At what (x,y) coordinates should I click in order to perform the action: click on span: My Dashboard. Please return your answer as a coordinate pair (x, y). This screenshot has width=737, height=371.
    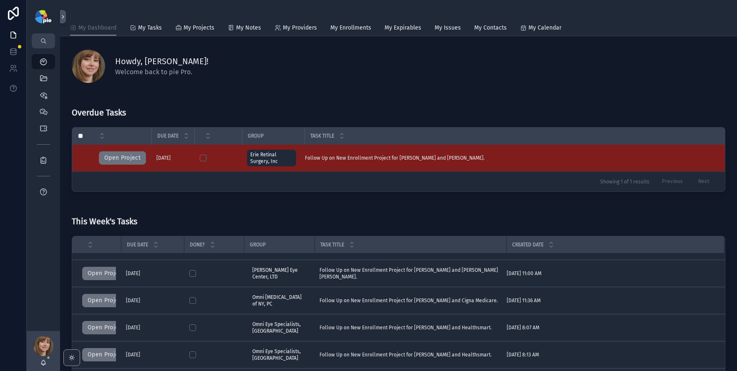
    Looking at the image, I should click on (97, 28).